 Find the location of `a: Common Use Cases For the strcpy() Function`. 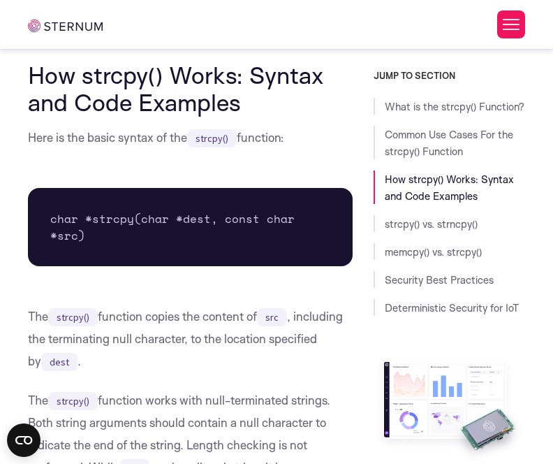

a: Common Use Cases For the strcpy() Function is located at coordinates (449, 142).